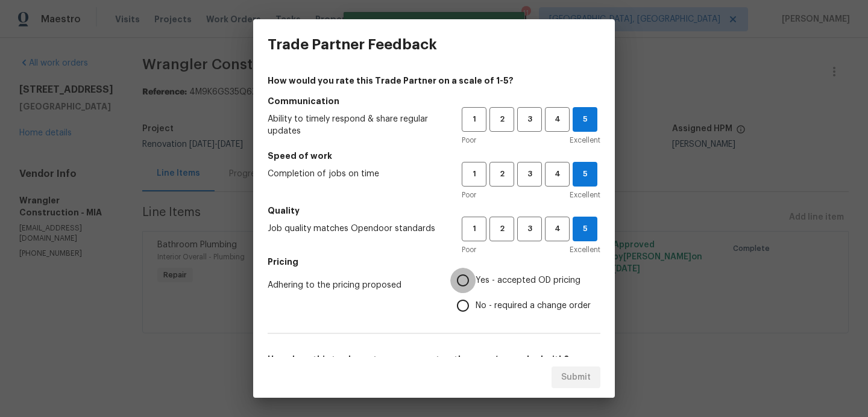 The height and width of the screenshot is (417, 868). I want to click on span: Ability to timely respond & share regular updates, so click(355, 125).